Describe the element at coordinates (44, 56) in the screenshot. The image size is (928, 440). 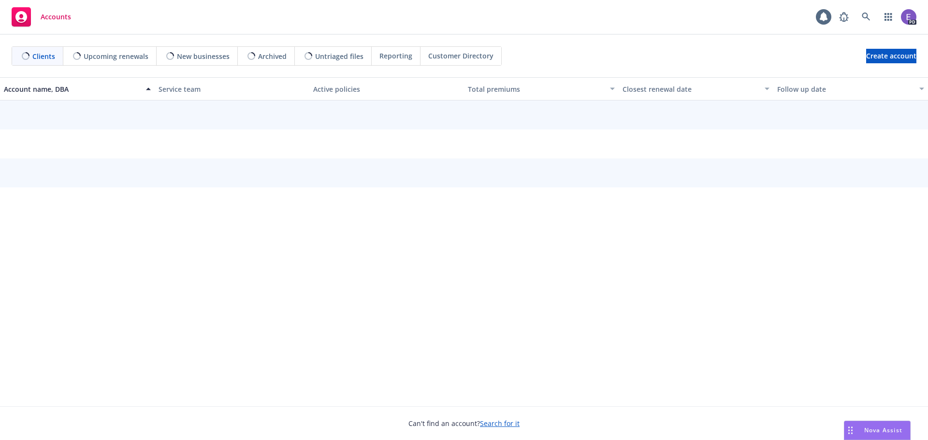
I see `span: Clients` at that location.